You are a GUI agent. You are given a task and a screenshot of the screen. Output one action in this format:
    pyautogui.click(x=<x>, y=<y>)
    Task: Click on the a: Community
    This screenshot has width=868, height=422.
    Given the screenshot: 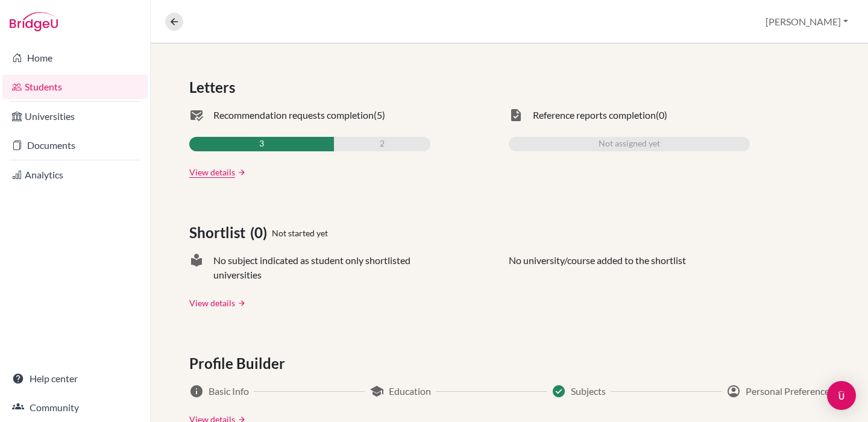 What is the action you would take?
    pyautogui.click(x=75, y=408)
    